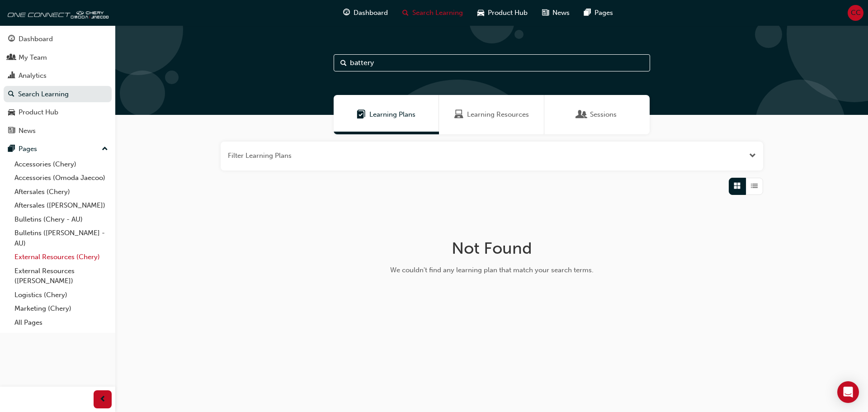 This screenshot has width=868, height=412. Describe the element at coordinates (57, 94) in the screenshot. I see `a: Search Learning` at that location.